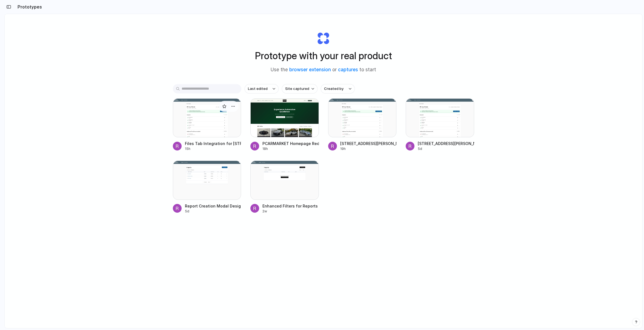 The height and width of the screenshot is (330, 644). I want to click on h2: Prototypes, so click(29, 7).